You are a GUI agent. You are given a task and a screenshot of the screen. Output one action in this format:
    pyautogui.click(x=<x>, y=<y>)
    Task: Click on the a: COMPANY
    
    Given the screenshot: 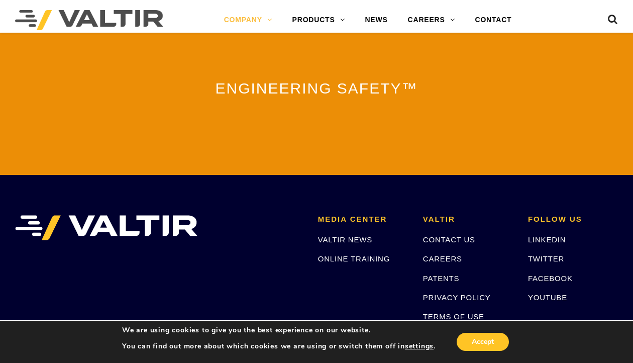 What is the action you would take?
    pyautogui.click(x=248, y=20)
    